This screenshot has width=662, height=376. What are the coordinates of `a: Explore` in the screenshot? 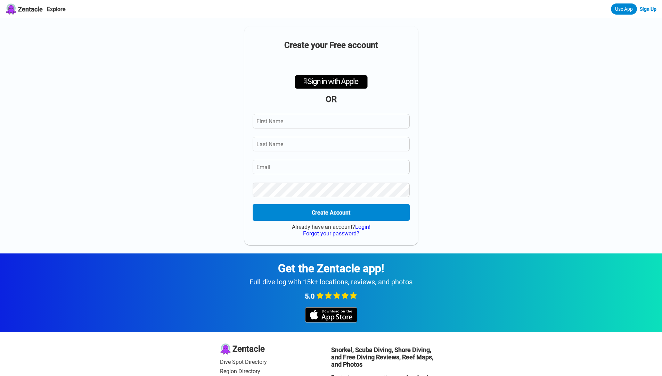 It's located at (56, 9).